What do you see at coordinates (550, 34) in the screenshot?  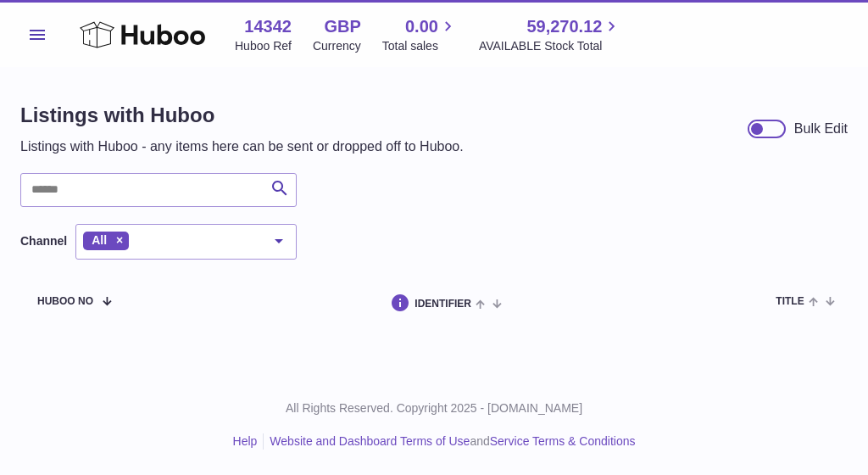 I see `a: 59,270.12 AVAILABLE Stock Total` at bounding box center [550, 34].